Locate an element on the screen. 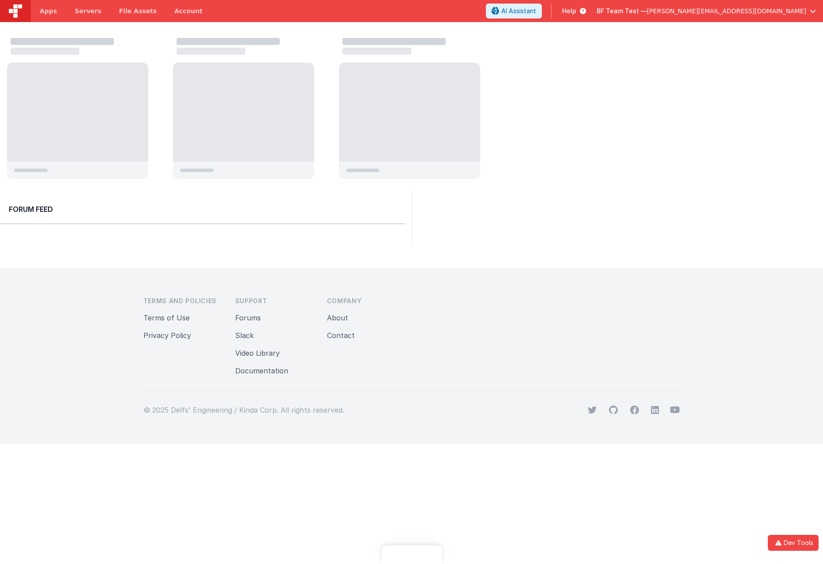 The image size is (823, 564). span: Terms of Use is located at coordinates (166, 318).